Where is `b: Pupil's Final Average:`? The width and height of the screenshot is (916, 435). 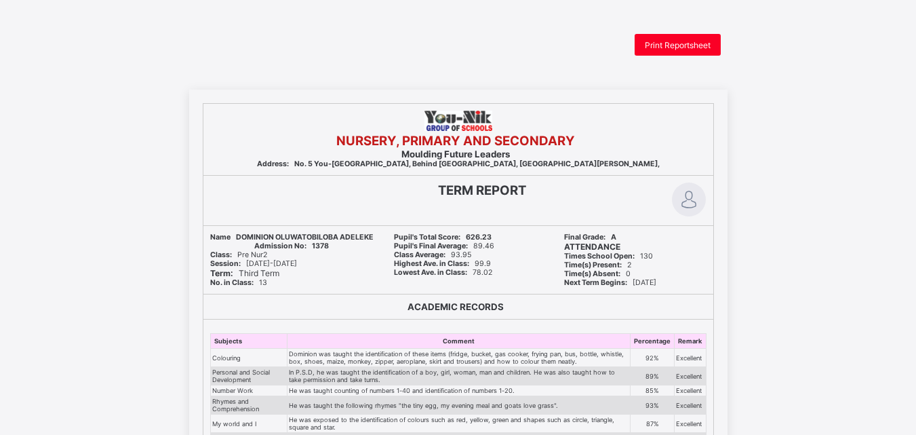 b: Pupil's Final Average: is located at coordinates (431, 246).